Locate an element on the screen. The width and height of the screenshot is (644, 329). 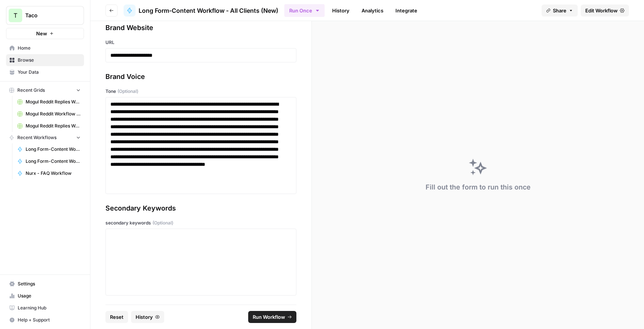
span: Browse is located at coordinates (49, 60).